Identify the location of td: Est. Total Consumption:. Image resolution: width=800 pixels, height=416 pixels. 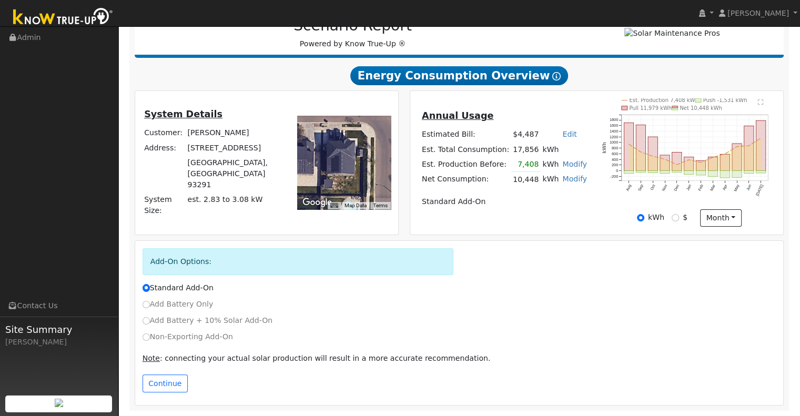
(465, 149).